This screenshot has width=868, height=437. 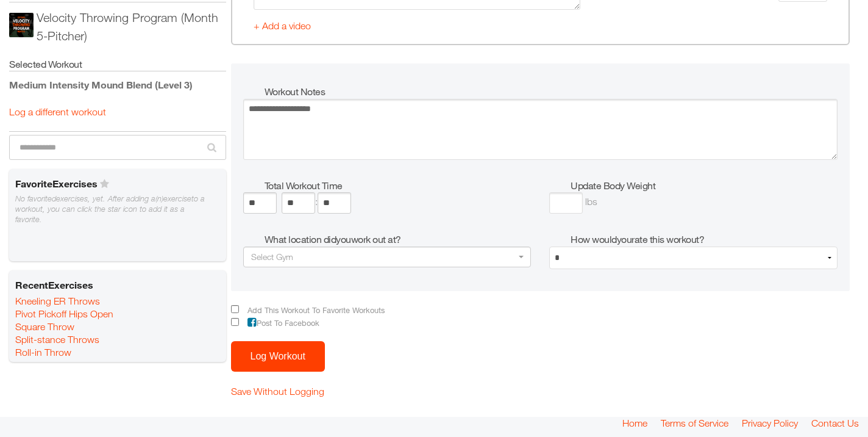 What do you see at coordinates (313, 310) in the screenshot?
I see `span: Add This Workout To Favorite Workouts` at bounding box center [313, 310].